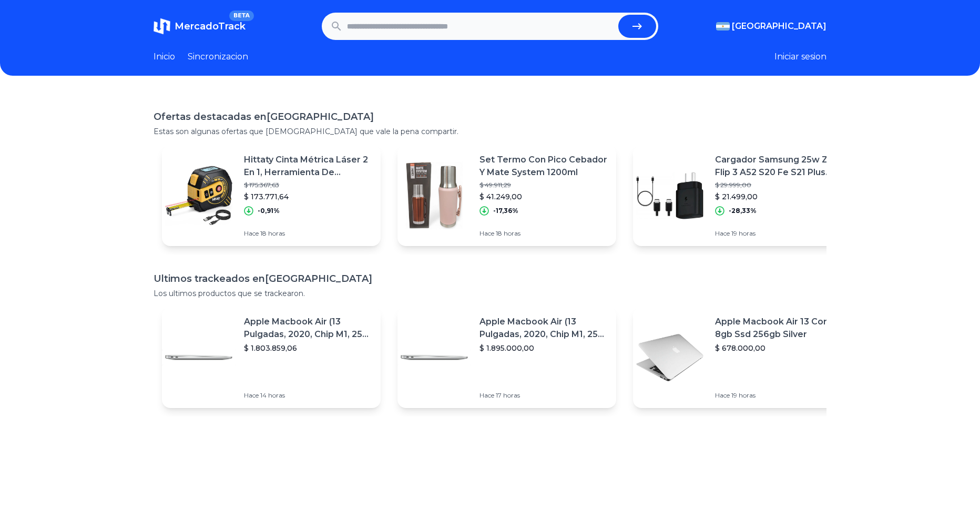  What do you see at coordinates (200, 26) in the screenshot?
I see `a: MercadoTrackBETA` at bounding box center [200, 26].